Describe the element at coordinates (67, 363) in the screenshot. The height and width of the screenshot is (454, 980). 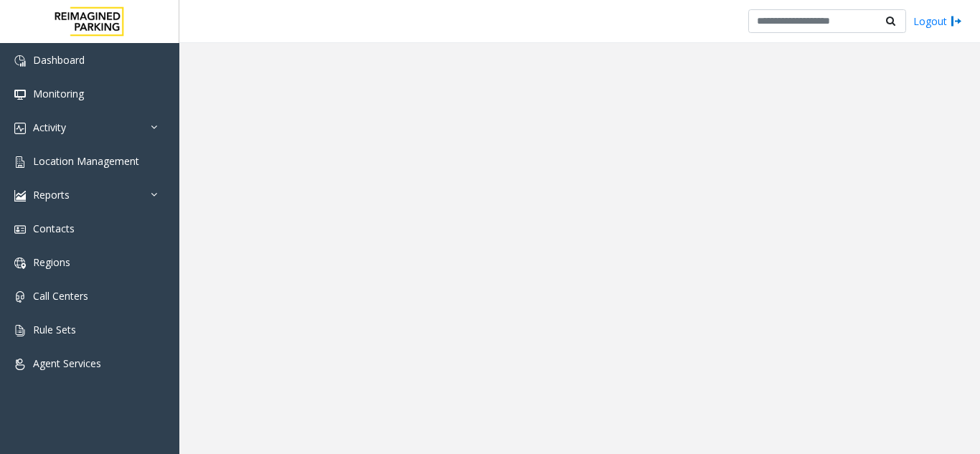
I see `span: Agent Services` at that location.